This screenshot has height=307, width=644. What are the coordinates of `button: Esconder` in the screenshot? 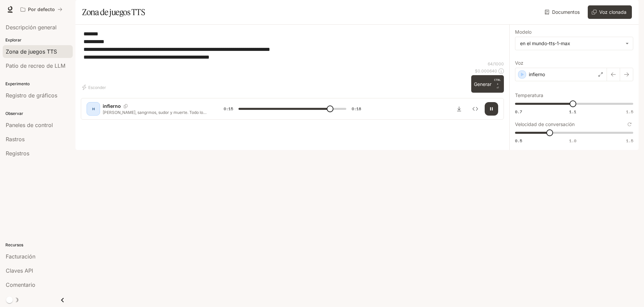 It's located at (95, 87).